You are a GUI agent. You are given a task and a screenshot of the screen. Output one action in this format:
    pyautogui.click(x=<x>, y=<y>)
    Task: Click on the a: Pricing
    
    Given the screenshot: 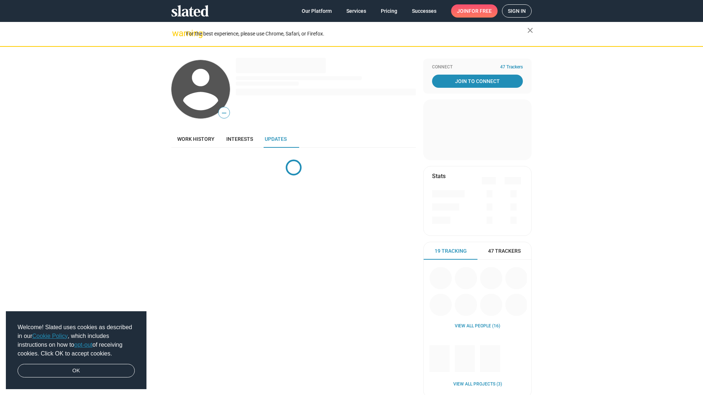 What is the action you would take?
    pyautogui.click(x=389, y=11)
    